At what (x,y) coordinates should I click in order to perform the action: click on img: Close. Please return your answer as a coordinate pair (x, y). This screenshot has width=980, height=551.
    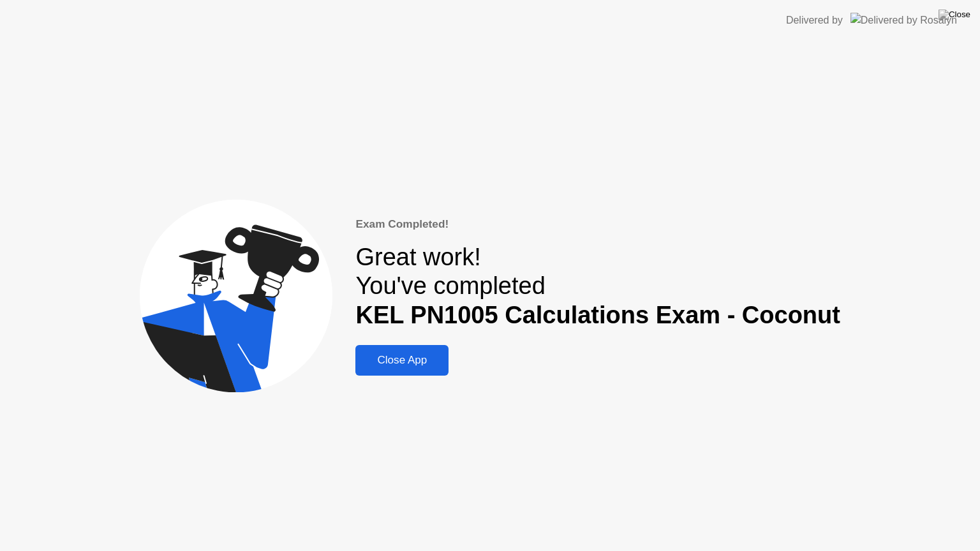
    Looking at the image, I should click on (954, 15).